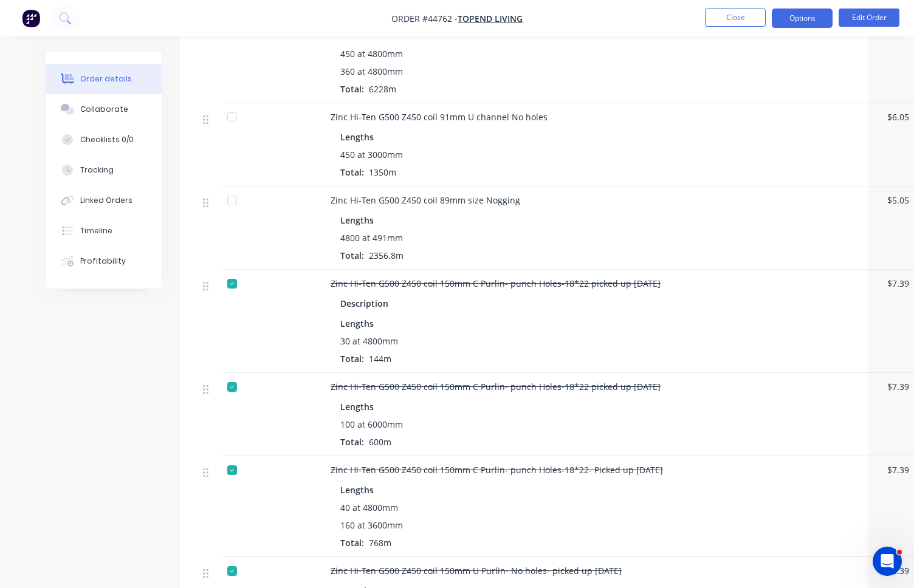  What do you see at coordinates (104, 261) in the screenshot?
I see `button: Profitability` at bounding box center [104, 261].